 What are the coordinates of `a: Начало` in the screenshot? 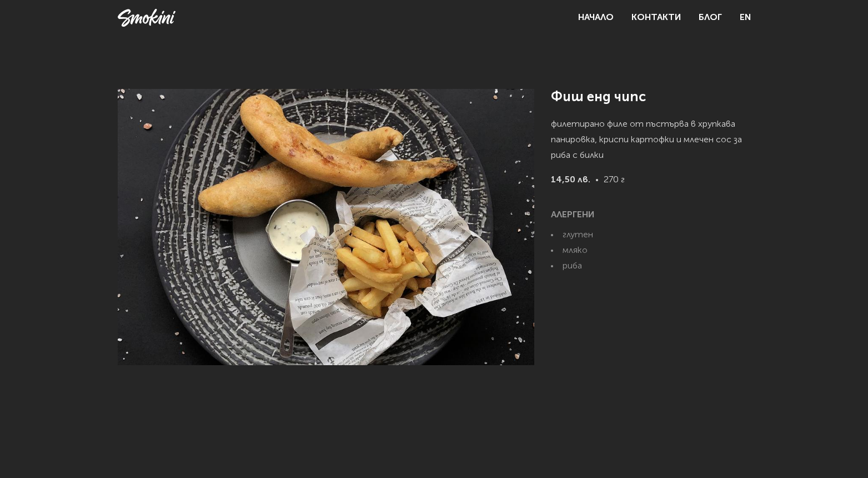 It's located at (596, 18).